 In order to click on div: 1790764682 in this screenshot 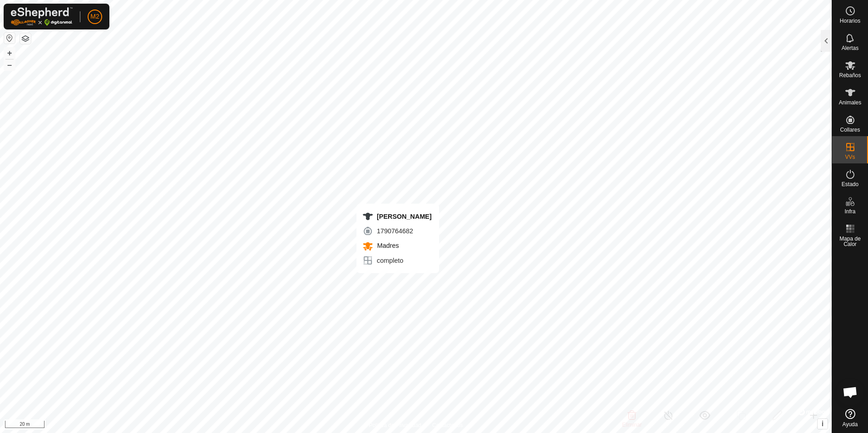, I will do `click(397, 231)`.